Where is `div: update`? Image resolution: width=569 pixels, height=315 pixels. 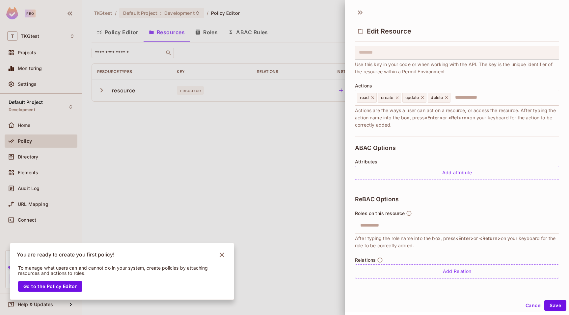 div: update is located at coordinates (415, 98).